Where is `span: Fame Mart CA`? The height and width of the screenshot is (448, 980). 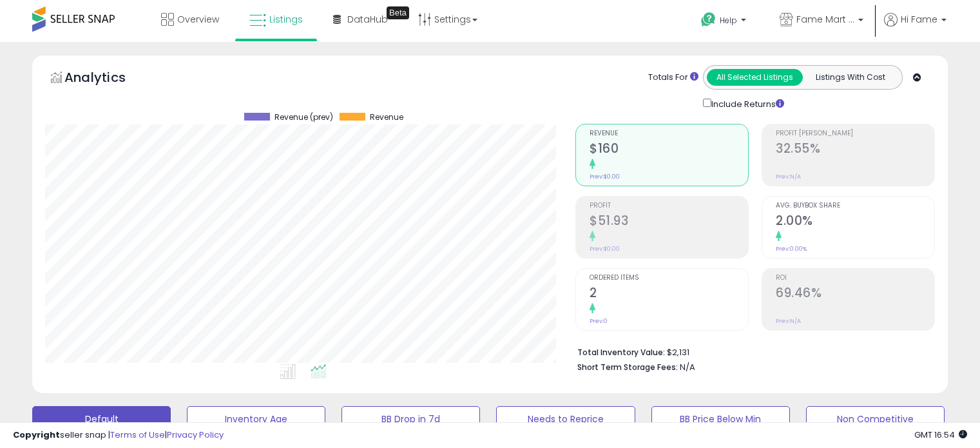
span: Fame Mart CA is located at coordinates (826, 19).